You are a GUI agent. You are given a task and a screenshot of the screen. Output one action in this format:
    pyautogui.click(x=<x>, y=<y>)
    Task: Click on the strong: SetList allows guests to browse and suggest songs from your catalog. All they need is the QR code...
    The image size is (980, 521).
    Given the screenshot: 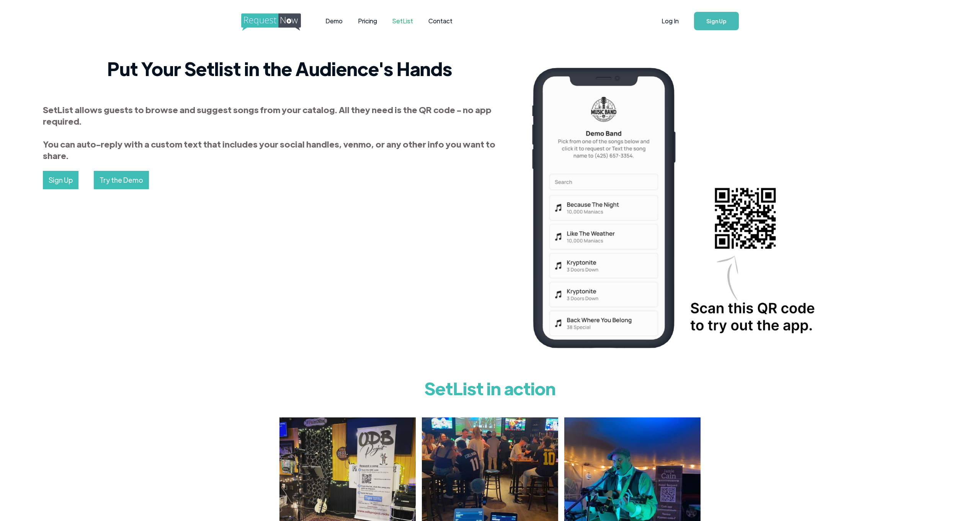 What is the action you would take?
    pyautogui.click(x=269, y=132)
    